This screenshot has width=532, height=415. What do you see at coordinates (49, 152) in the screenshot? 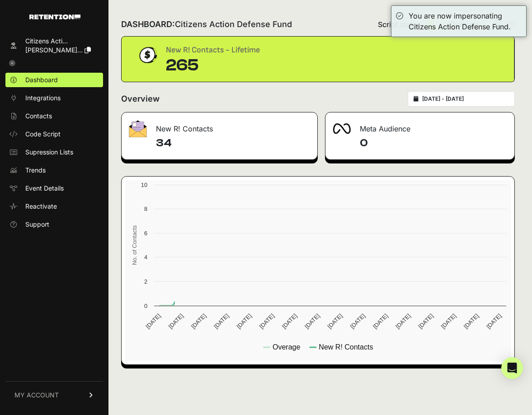
I see `span: Supression Lists` at bounding box center [49, 152].